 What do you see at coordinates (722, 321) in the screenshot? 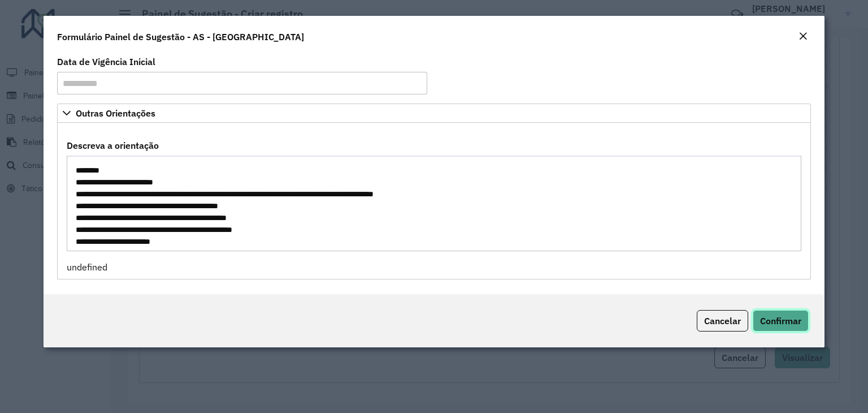
I see `span: Cancelar` at bounding box center [722, 321].